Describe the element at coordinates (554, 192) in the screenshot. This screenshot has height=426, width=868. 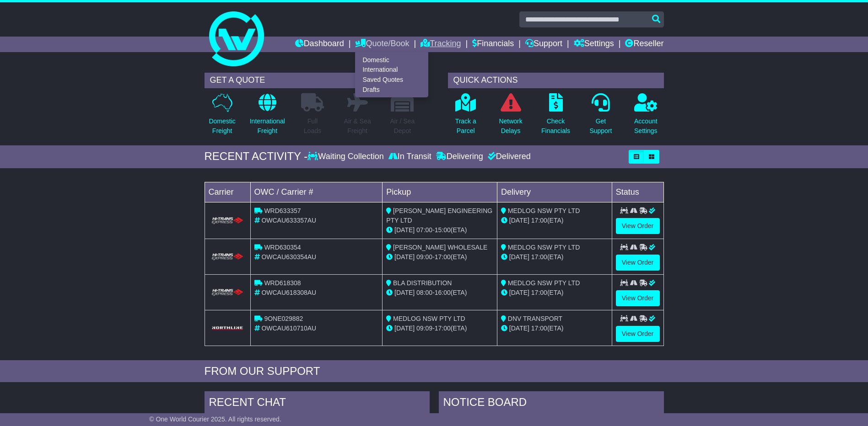
I see `td: Delivery` at that location.